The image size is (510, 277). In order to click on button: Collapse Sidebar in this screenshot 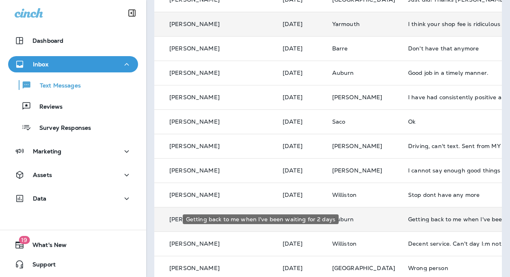, I will do `click(132, 13)`.